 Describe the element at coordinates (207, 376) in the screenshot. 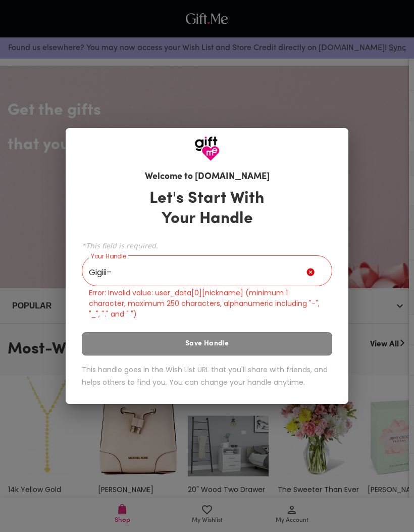

I see `h6: This handle goes in the Wish List URL that you'll share with friends, and helps others to find yo...` at that location.